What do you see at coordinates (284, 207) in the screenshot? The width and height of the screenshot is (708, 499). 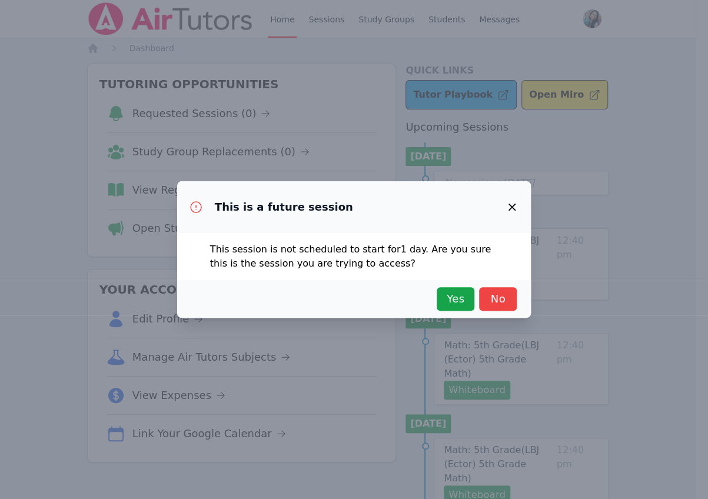 I see `h3: This is a future session` at bounding box center [284, 207].